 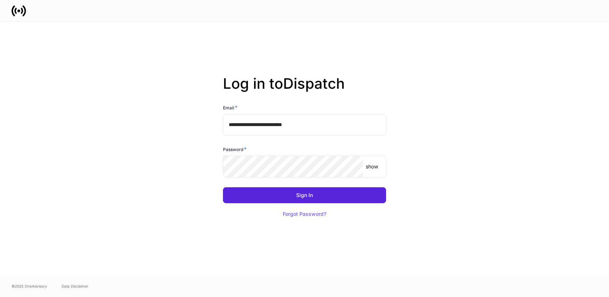 What do you see at coordinates (304, 195) in the screenshot?
I see `div: Sign In` at bounding box center [304, 195].